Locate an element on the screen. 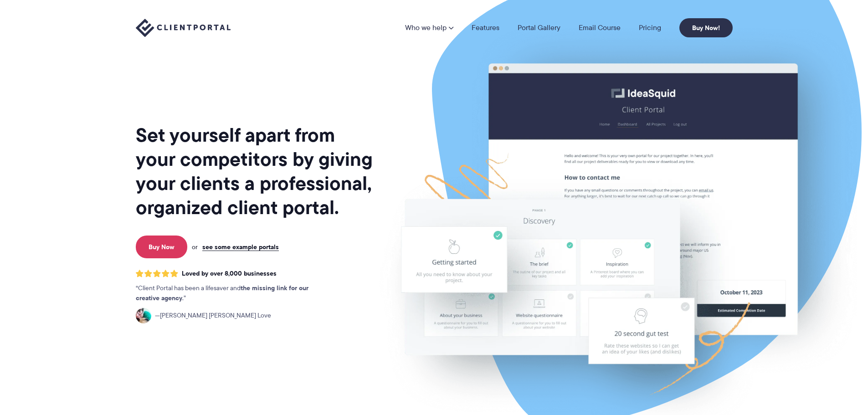  span: or is located at coordinates (195, 247).